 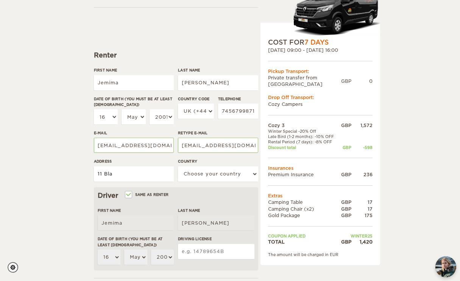 I want to click on img: Freyja at Cozy Campers, so click(x=446, y=267).